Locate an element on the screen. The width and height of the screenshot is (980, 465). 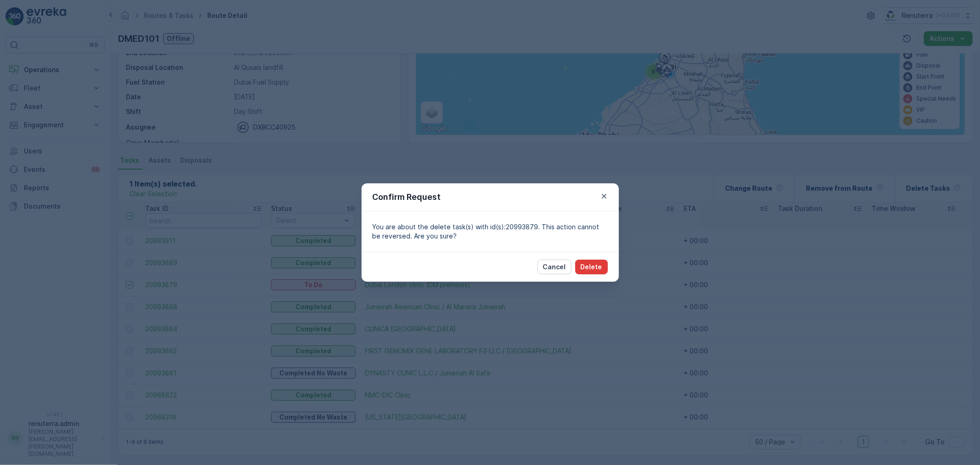
p: You are about the delete task(s) with id(s):20993879. This action cannot be reversed. Are you sure? is located at coordinates (490, 232).